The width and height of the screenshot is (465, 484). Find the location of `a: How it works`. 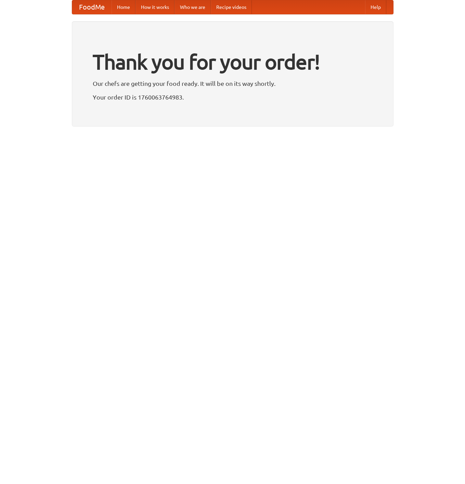

a: How it works is located at coordinates (155, 7).